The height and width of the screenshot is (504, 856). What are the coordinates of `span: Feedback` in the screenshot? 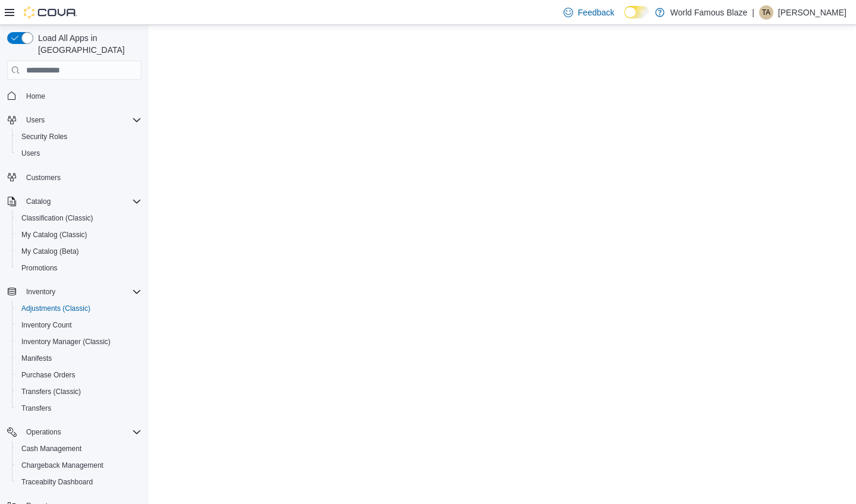 It's located at (596, 12).